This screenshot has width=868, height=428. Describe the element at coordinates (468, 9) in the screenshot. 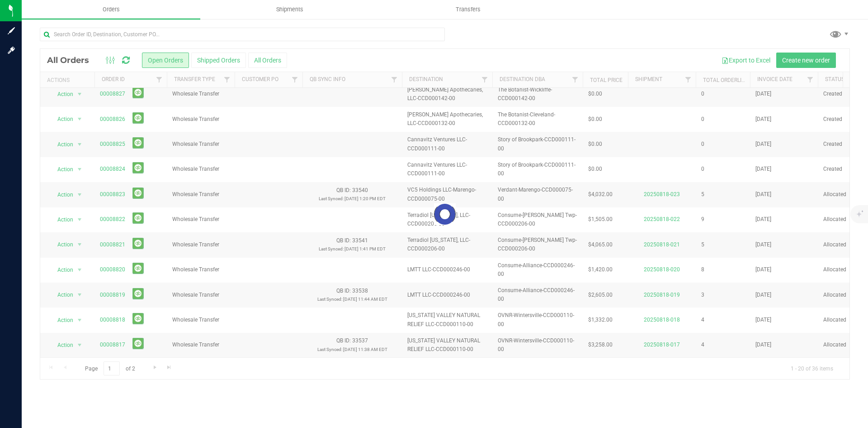

I see `span: Transfers` at that location.